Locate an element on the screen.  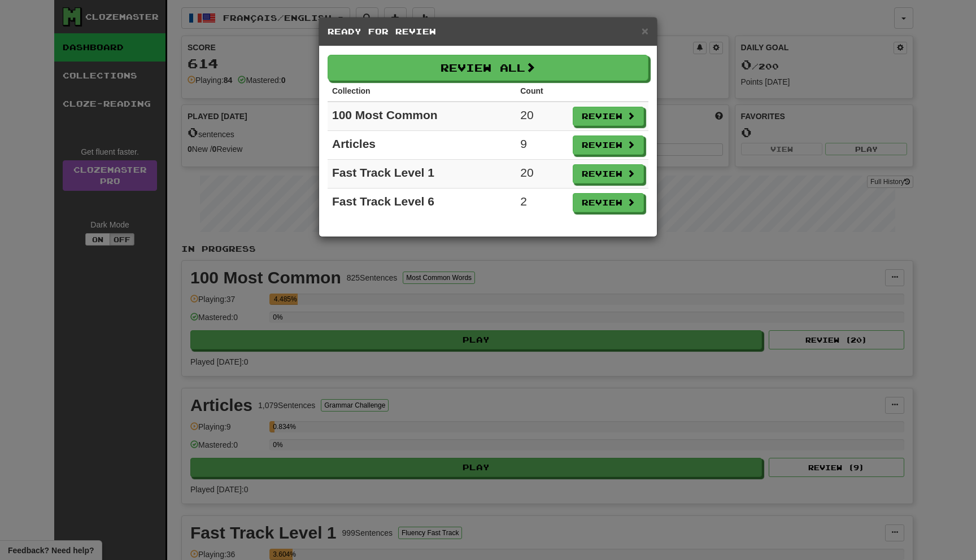
th: Collection is located at coordinates (421, 91).